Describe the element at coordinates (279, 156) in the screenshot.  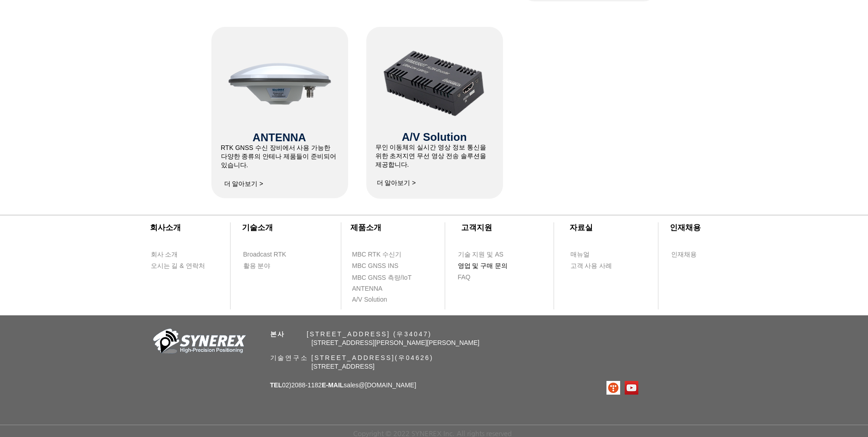
I see `span: RTK GNSS 수신 장비에서 사용 가능한 다양한 종류의 안테나 제품들이 준비되어 있습니다.` at that location.